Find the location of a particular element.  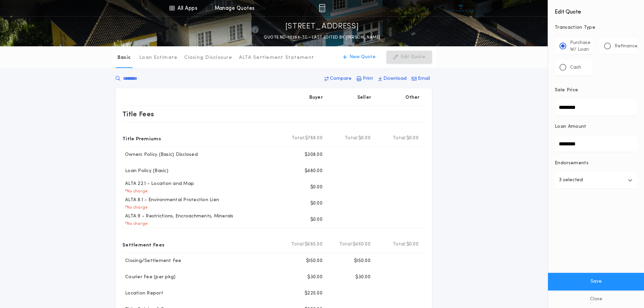

p: Cash is located at coordinates (575, 68).